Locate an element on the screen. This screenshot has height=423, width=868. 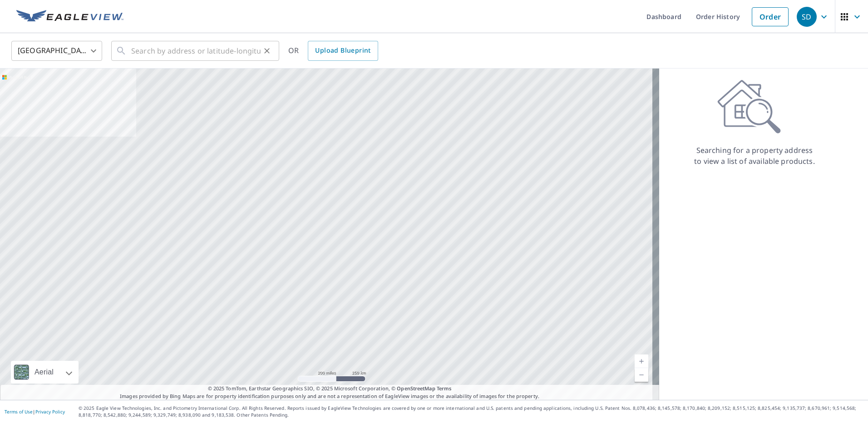
span: © 2025 TomTom, Earthstar Geographics SIO, © 2025 Microsoft Corporation, © is located at coordinates (330, 388).